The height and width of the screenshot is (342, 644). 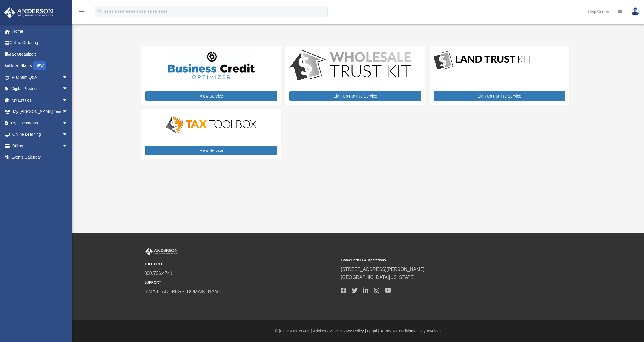 What do you see at coordinates (39, 66) in the screenshot?
I see `div: NEW` at bounding box center [39, 66].